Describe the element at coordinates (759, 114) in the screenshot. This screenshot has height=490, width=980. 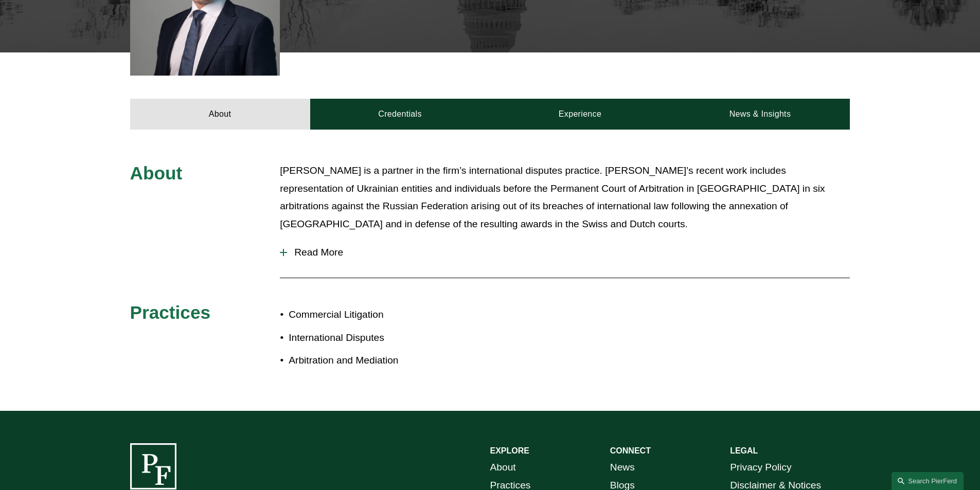
I see `a: News & Insights` at that location.